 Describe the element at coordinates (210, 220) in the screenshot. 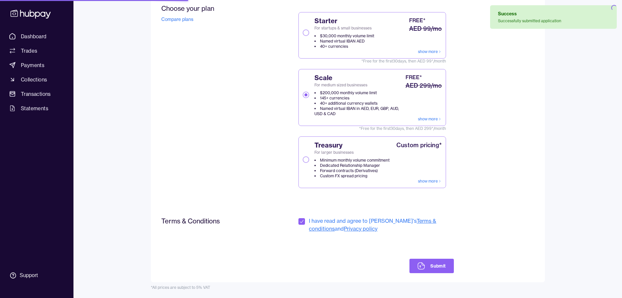

I see `h2: Terms & Conditions` at that location.